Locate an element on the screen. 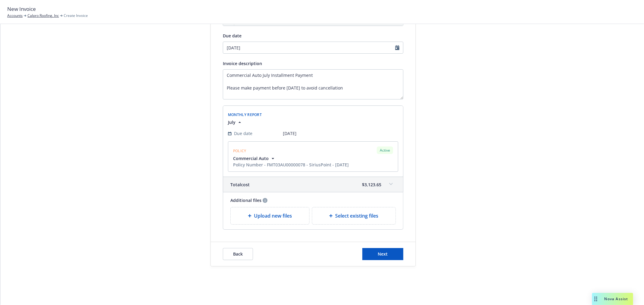 This screenshot has height=305, width=644. a: Accounts is located at coordinates (15, 16).